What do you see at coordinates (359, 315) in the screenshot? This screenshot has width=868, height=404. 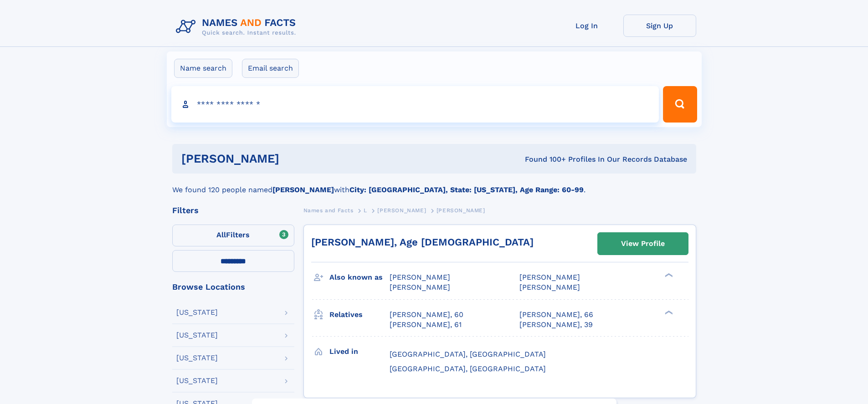 I see `h3: Relatives` at bounding box center [359, 315].